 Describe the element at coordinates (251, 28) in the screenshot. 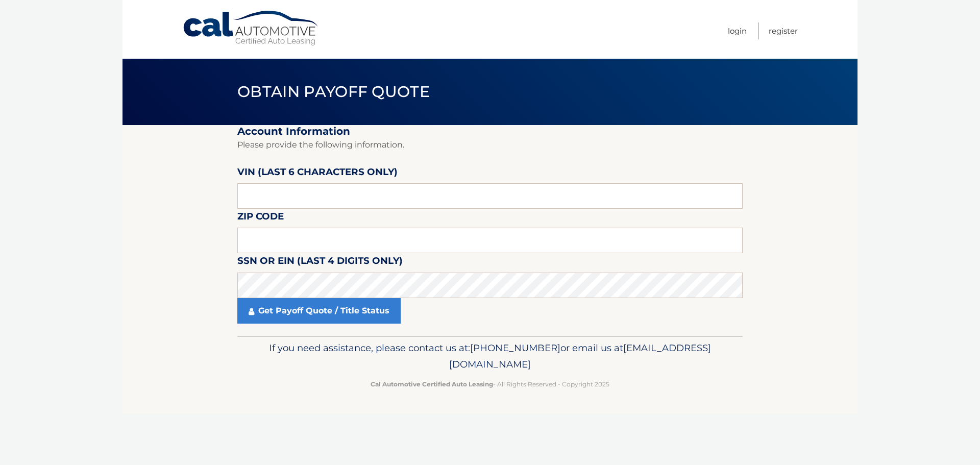

I see `a: Cal Automotive` at that location.